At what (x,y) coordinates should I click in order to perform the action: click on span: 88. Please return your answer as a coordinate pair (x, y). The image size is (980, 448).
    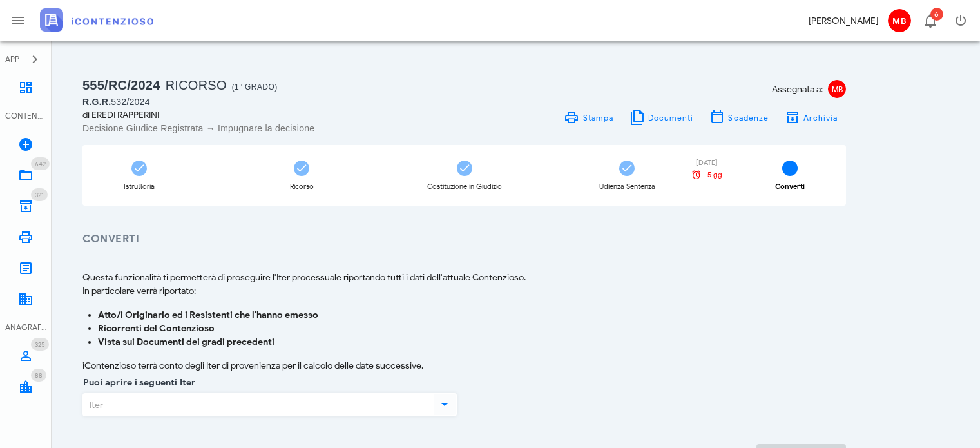
    Looking at the image, I should click on (39, 375).